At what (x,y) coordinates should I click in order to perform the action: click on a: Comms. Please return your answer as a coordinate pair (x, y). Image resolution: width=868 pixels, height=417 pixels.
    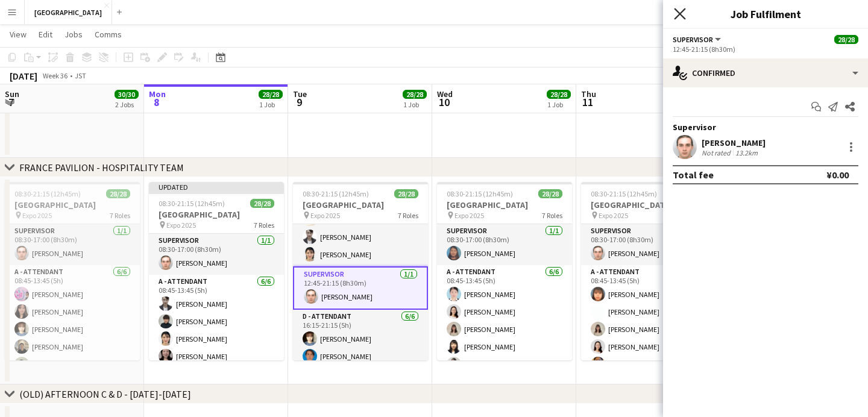
    Looking at the image, I should click on (108, 34).